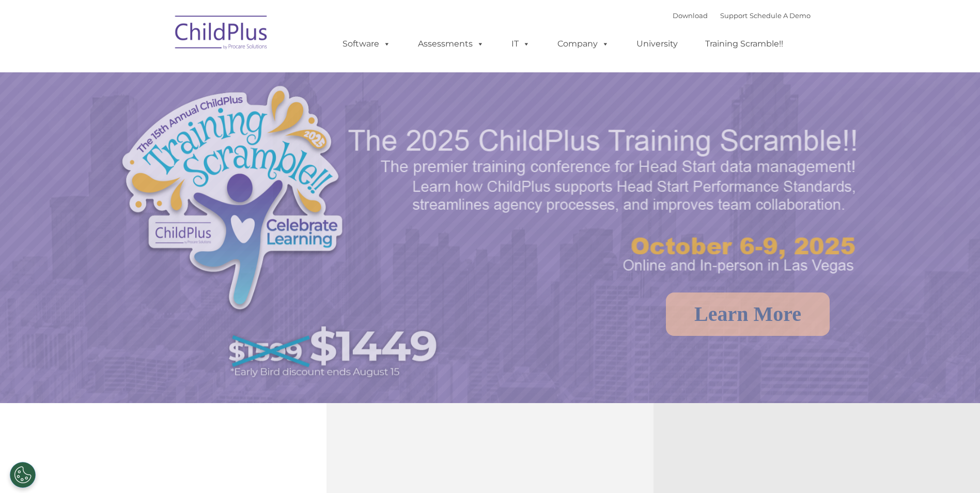 The width and height of the screenshot is (980, 493). What do you see at coordinates (657, 44) in the screenshot?
I see `a: University` at bounding box center [657, 44].